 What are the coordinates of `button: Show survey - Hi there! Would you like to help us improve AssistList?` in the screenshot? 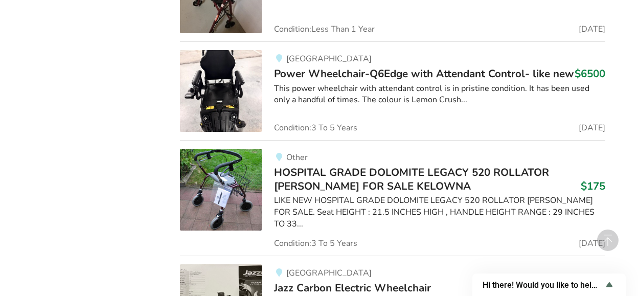 It's located at (549, 285).